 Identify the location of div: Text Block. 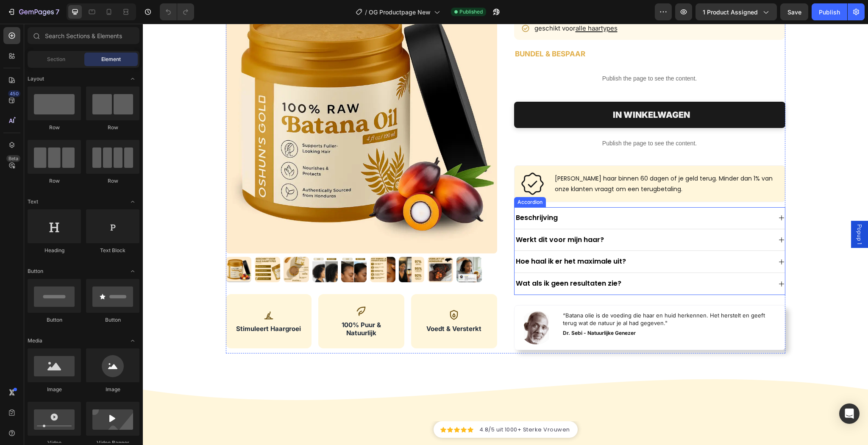
(113, 250).